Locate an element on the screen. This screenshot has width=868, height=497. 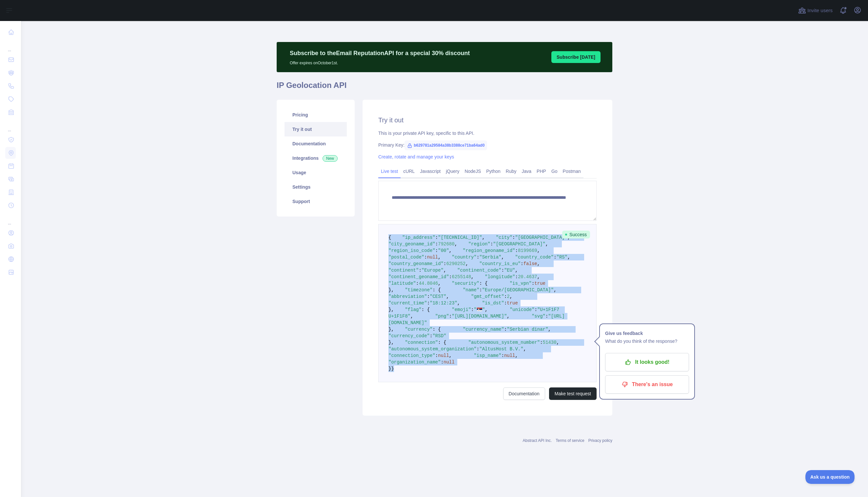
span: "currency" is located at coordinates (419, 329).